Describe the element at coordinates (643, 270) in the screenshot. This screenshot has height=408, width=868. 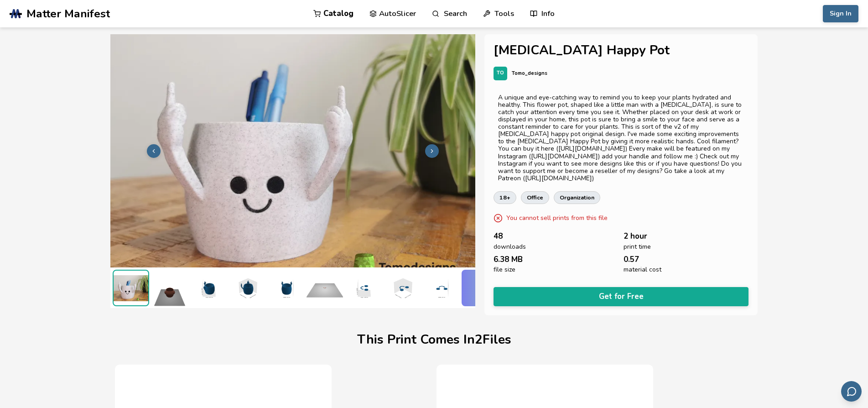
I see `span: material cost` at that location.